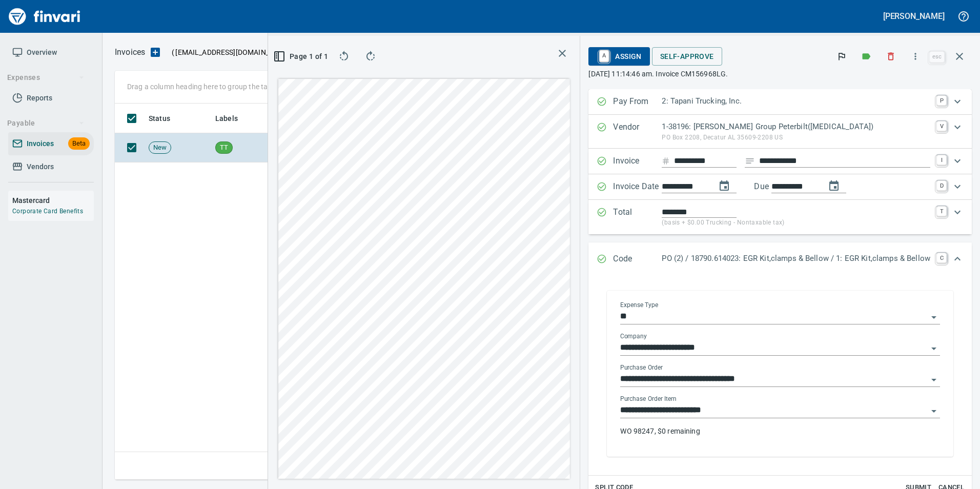 This screenshot has width=980, height=489. What do you see at coordinates (637, 161) in the screenshot?
I see `p: Invoice` at bounding box center [637, 161].